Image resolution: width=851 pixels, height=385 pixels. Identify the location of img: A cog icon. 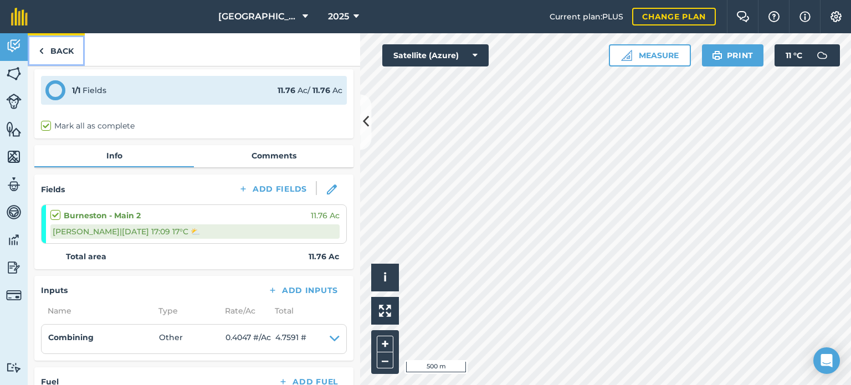
(836, 17).